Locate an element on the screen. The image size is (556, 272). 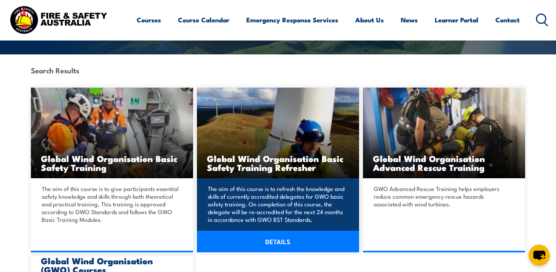
h3: Global Wind Organisation Advanced Rescue Training is located at coordinates (444, 163).